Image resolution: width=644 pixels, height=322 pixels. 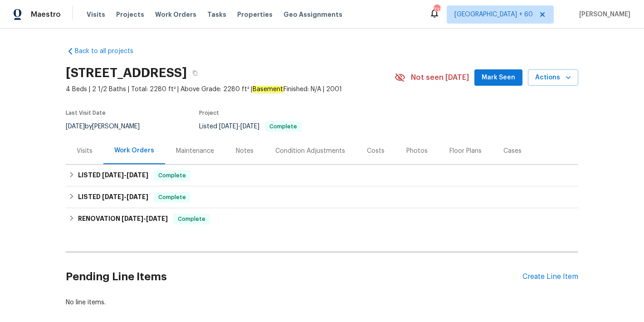 What do you see at coordinates (134, 151) in the screenshot?
I see `div: Work Orders` at bounding box center [134, 151].